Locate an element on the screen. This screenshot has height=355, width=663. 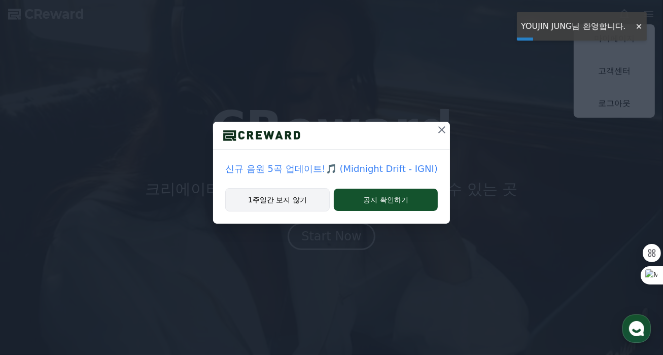
button: 1주일간 보지 않기 is located at coordinates (278, 200).